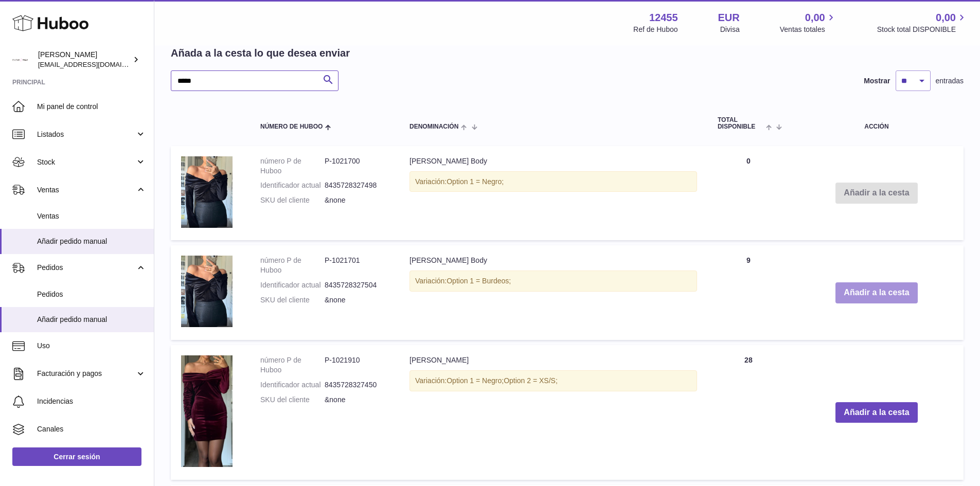 This screenshot has width=980, height=486. What do you see at coordinates (730, 29) in the screenshot?
I see `div: Divisa` at bounding box center [730, 29].